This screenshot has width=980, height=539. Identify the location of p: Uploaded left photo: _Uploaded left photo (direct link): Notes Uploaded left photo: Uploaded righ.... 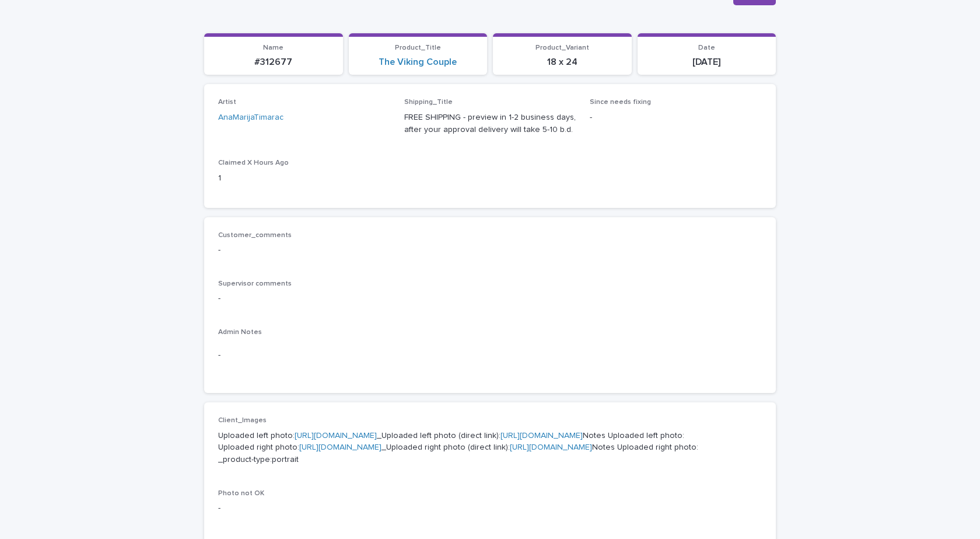
(490, 448).